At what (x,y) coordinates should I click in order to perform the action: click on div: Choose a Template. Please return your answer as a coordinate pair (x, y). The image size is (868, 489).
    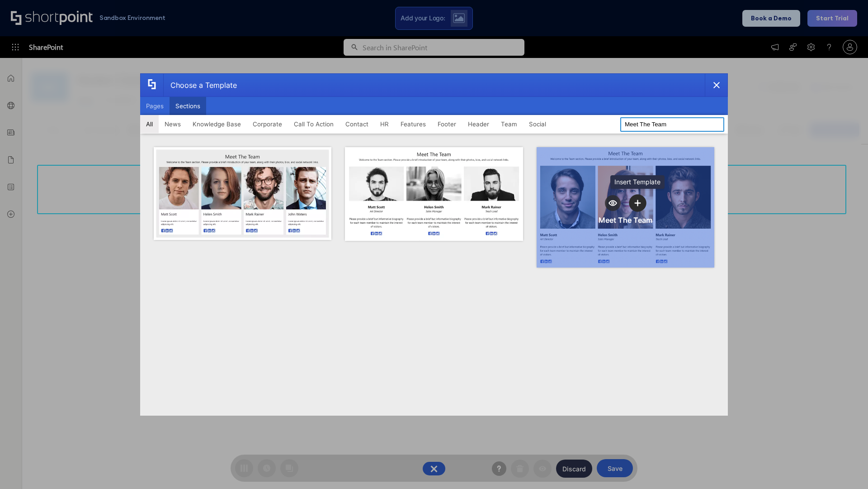
    Looking at the image, I should click on (200, 85).